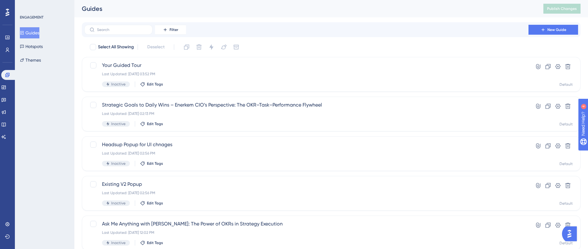 Image resolution: width=588 pixels, height=249 pixels. Describe the element at coordinates (30, 60) in the screenshot. I see `button: Themes` at that location.